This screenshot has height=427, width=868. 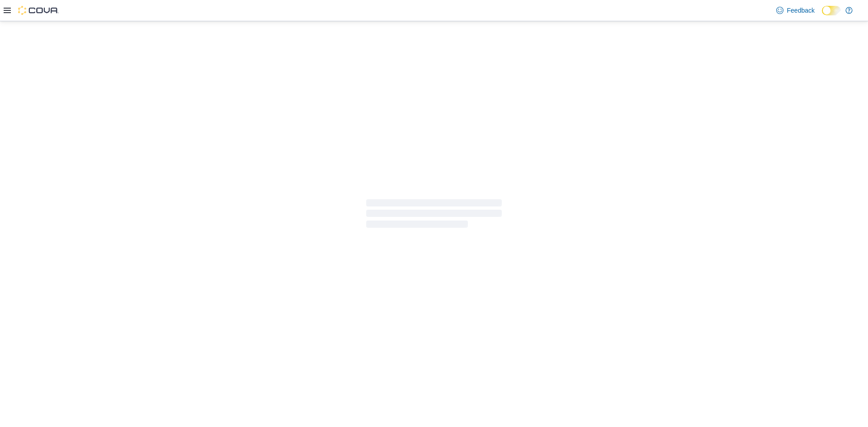 What do you see at coordinates (795, 10) in the screenshot?
I see `a: Feedback` at bounding box center [795, 10].